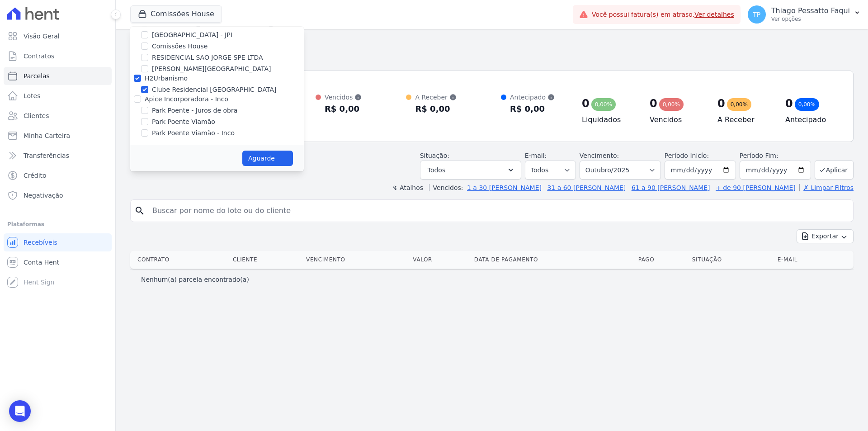 Image resolution: width=868 pixels, height=431 pixels. Describe the element at coordinates (46, 156) in the screenshot. I see `span: Transferências` at that location.